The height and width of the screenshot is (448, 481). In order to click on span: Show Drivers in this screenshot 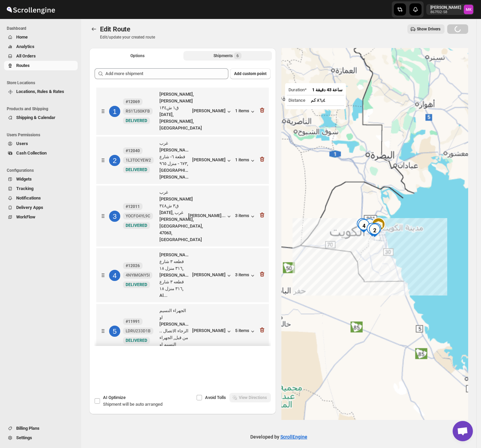, I will do `click(429, 29)`.